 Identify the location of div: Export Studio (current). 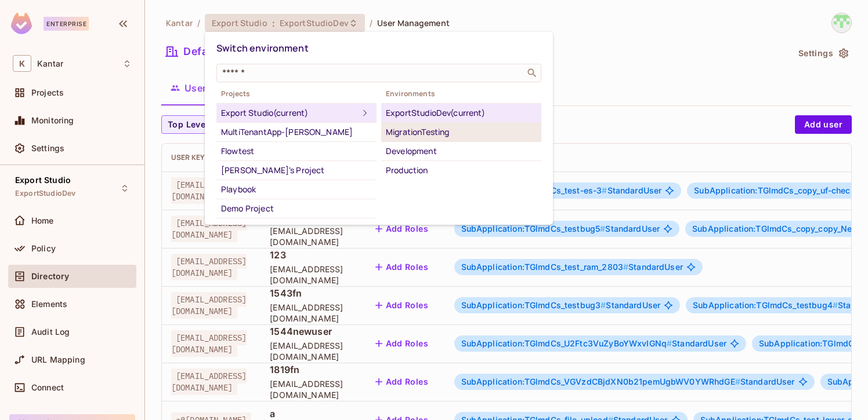
(289, 113).